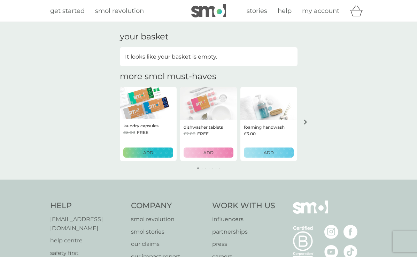  I want to click on img: visit the smol Instagram page, so click(331, 232).